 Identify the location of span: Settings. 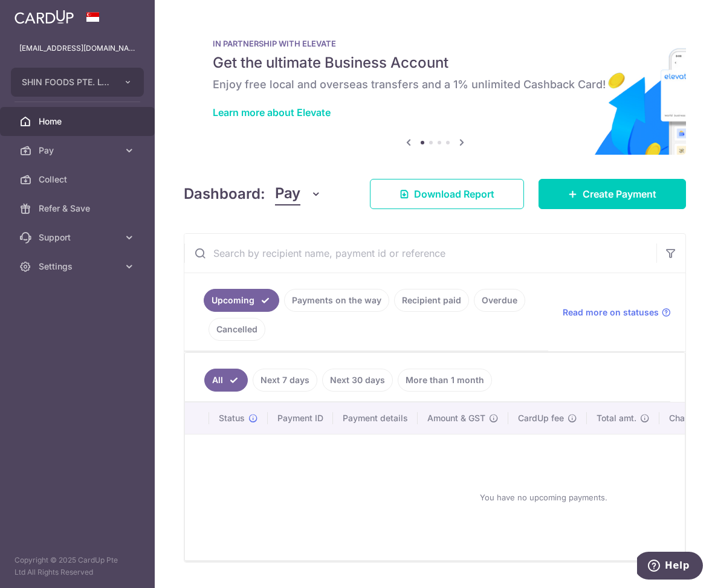
(78, 266).